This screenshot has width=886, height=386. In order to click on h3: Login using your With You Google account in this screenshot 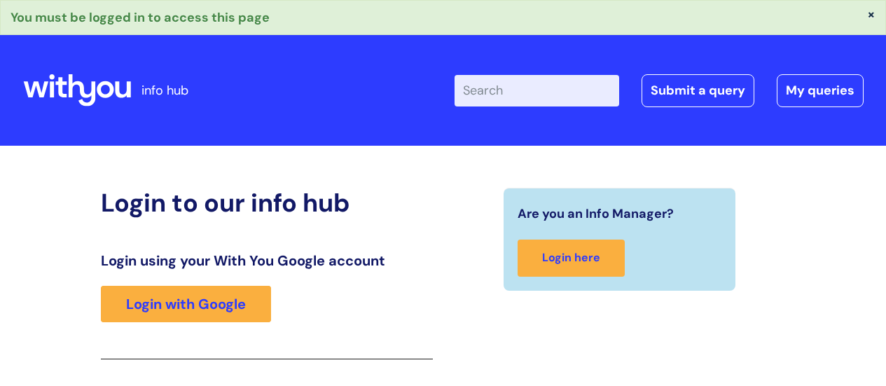, I will do `click(267, 261)`.